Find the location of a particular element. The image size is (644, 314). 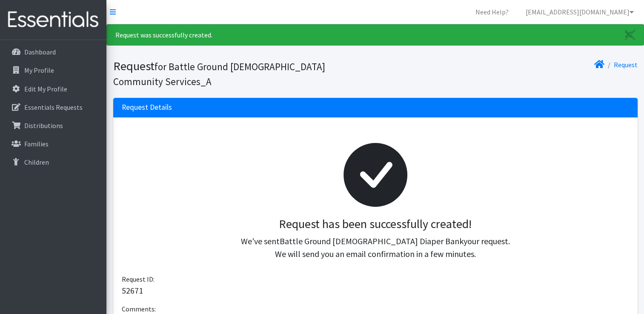

a: Request is located at coordinates (625, 65).